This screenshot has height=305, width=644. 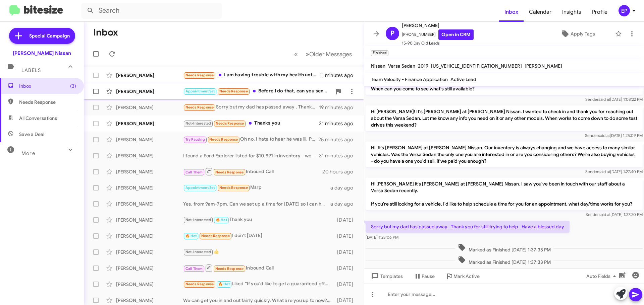 I want to click on span: Insights, so click(x=571, y=12).